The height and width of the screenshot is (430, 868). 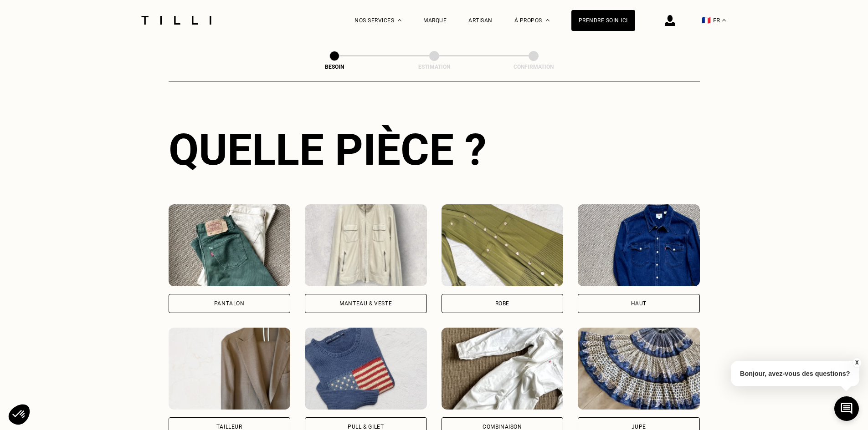 What do you see at coordinates (502, 246) in the screenshot?
I see `img: Tilli retouche votre Robe` at bounding box center [502, 246].